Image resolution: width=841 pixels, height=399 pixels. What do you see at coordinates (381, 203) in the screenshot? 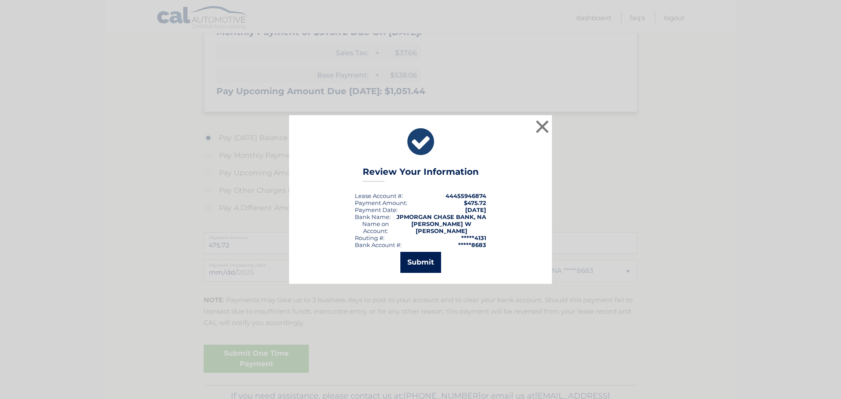
I see `div: Payment Amount:` at bounding box center [381, 203].